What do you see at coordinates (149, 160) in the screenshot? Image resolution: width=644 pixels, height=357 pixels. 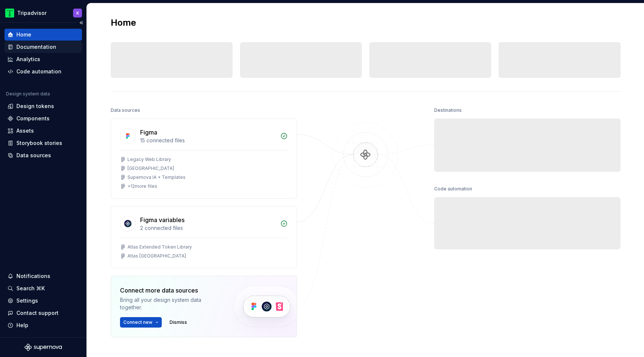 I see `div: Legacy Web Library` at bounding box center [149, 160].